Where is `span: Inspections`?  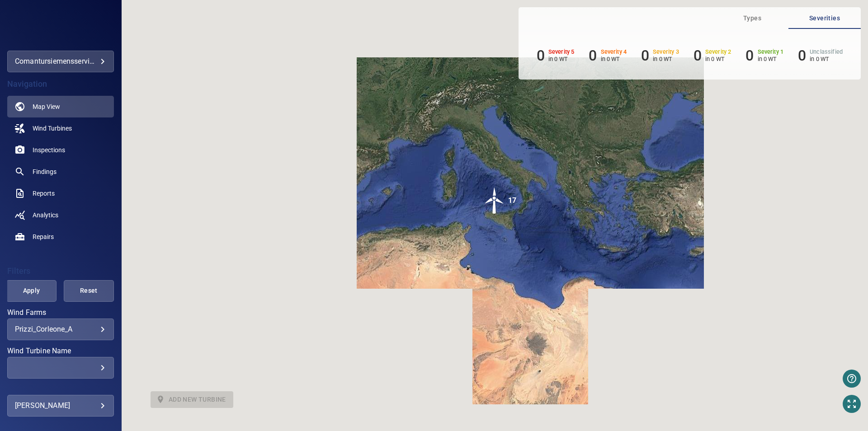 span: Inspections is located at coordinates (49, 150).